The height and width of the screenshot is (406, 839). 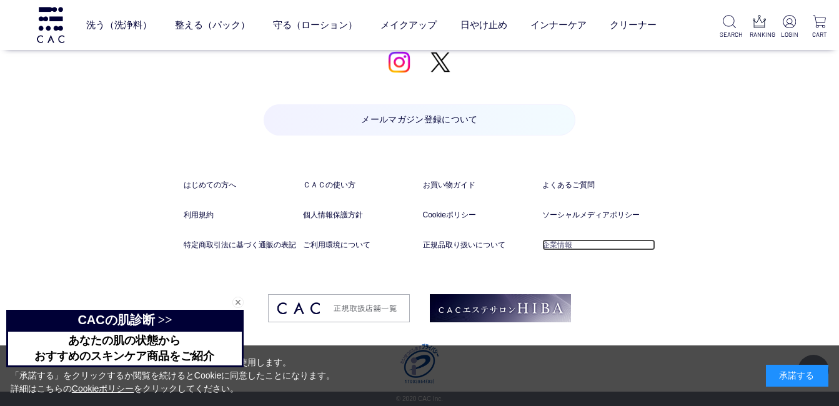 I want to click on div: 当サイトでは、お客様へのサービス向上のためにCookieを使用します。 「承諾する」をクリックするか閲覧を続けるとCookieに同意したことになります。 詳細はこちらの をクリックしてください。, so click(x=173, y=376).